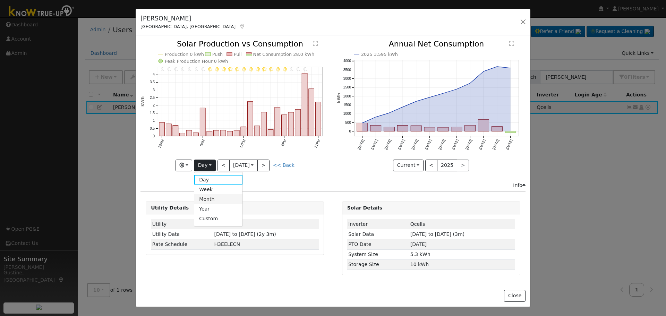 Image resolution: width=666 pixels, height=316 pixels. Describe the element at coordinates (143, 102) in the screenshot. I see `text: kWh` at that location.